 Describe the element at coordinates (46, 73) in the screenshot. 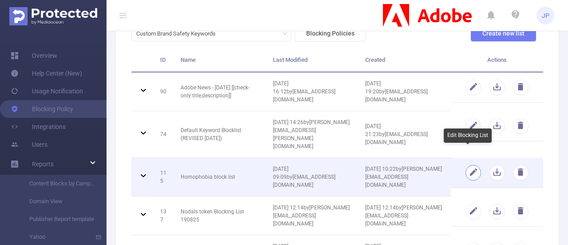

I see `a: Help Center (New)` at that location.